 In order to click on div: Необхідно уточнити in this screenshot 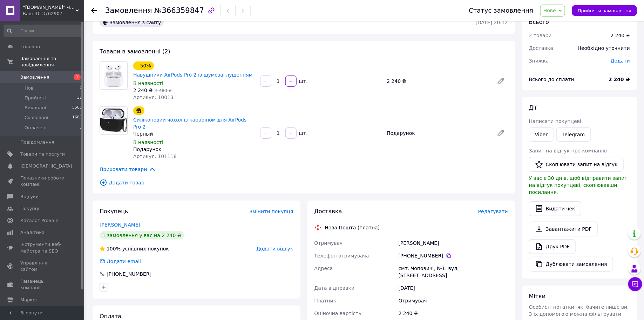, I will do `click(604, 48)`.